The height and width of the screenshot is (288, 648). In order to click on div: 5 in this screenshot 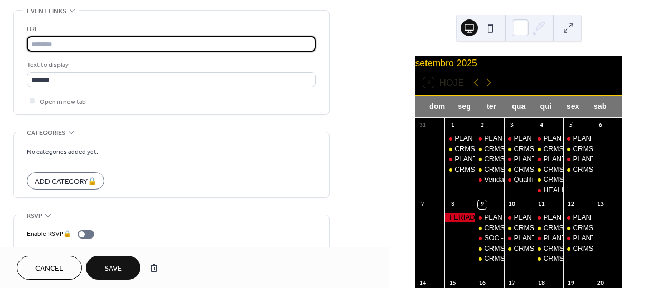, I will do `click(570, 125)`.